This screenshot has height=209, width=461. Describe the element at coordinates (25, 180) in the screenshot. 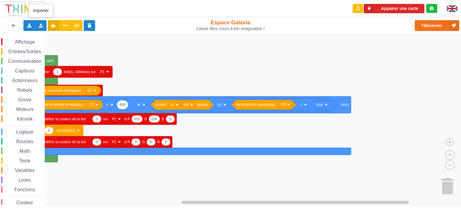

I see `span: Listes` at that location.